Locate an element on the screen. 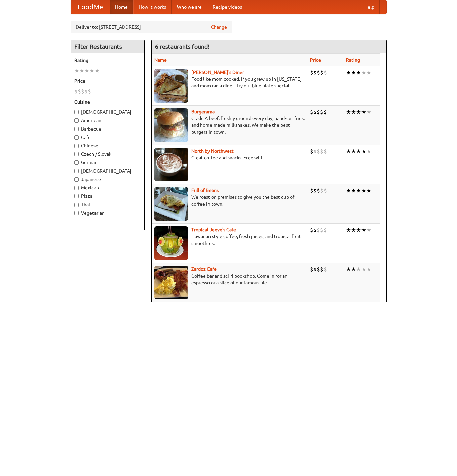  b: Zardoz Cafe is located at coordinates (204, 269).